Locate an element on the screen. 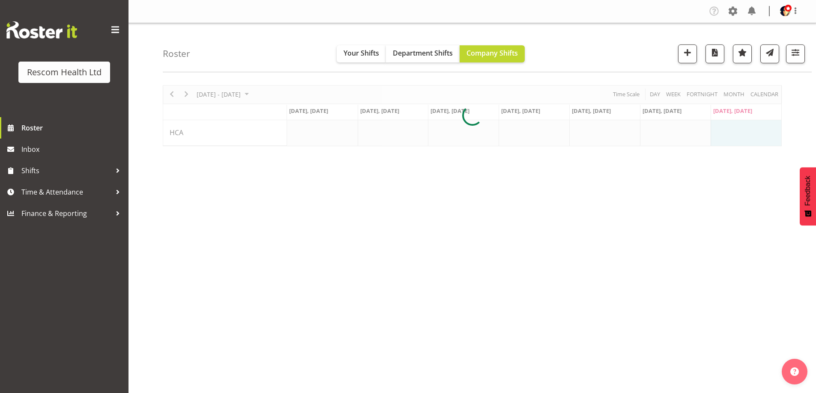  span: Department Shifts is located at coordinates (423, 53).